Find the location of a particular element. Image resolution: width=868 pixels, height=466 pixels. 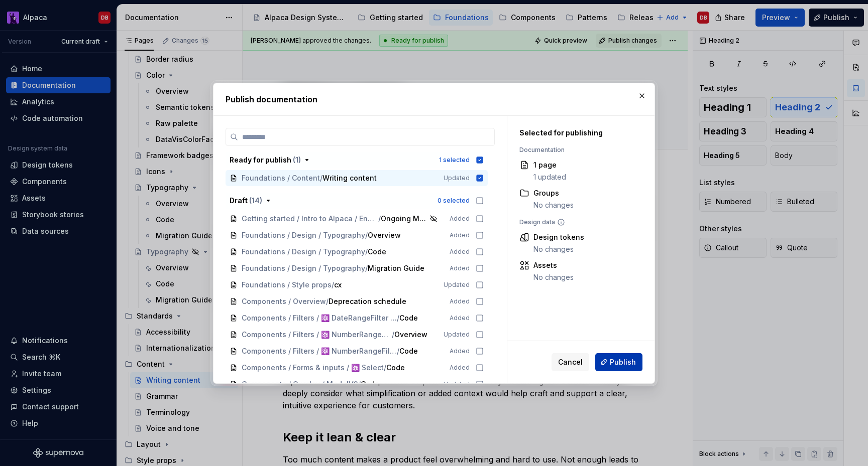

div: 1 selected is located at coordinates (454, 160).